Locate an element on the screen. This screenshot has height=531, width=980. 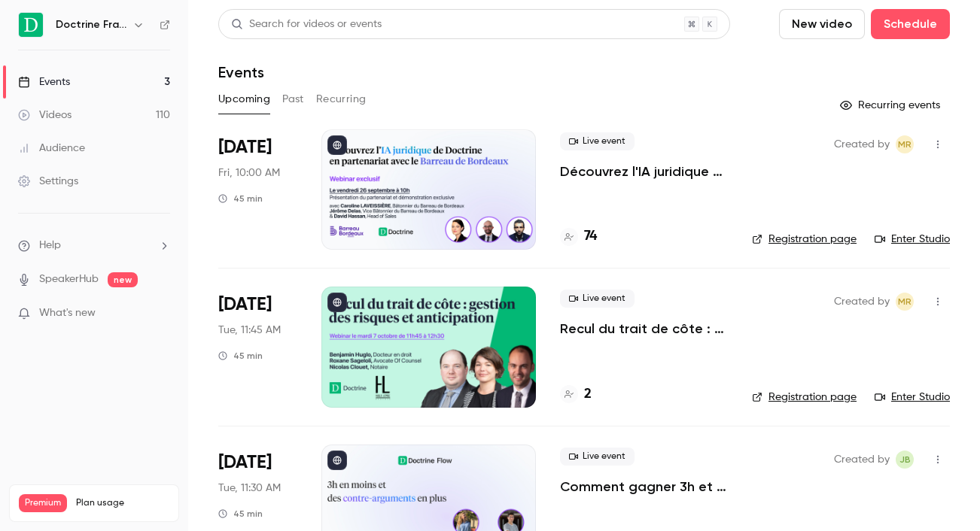
p: Découvrez l'IA juridique de Doctrine en partenariat avec le Barreau de Bordeaux is located at coordinates (644, 172).